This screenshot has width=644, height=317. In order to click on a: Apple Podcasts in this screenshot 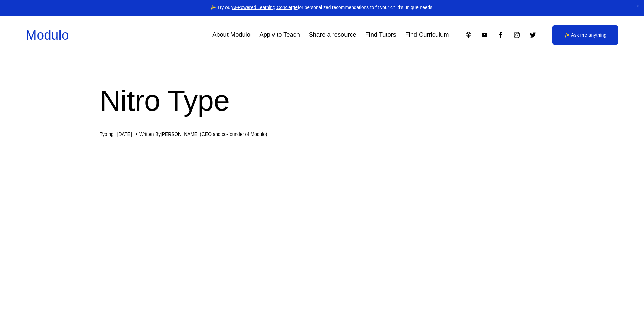, I will do `click(468, 35)`.